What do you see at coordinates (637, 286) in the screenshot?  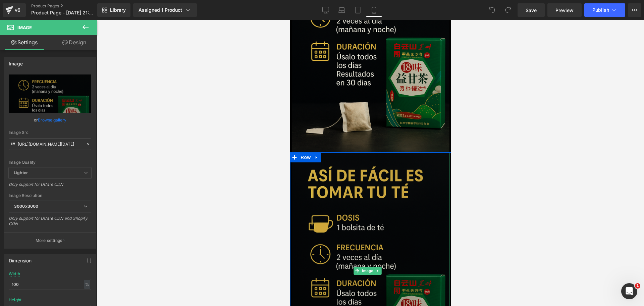 I see `span: 1` at bounding box center [637, 286].